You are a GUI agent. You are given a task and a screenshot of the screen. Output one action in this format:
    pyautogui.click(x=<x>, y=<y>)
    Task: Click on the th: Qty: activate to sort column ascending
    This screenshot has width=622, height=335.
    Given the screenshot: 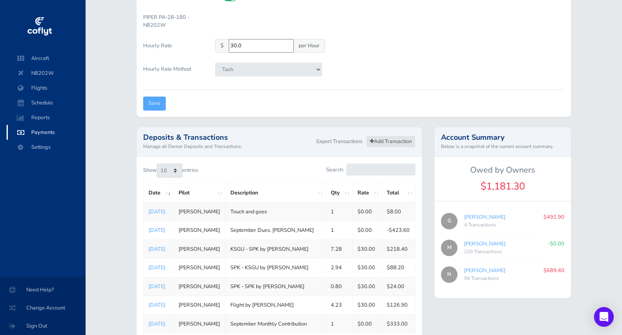 What is the action you would take?
    pyautogui.click(x=339, y=193)
    